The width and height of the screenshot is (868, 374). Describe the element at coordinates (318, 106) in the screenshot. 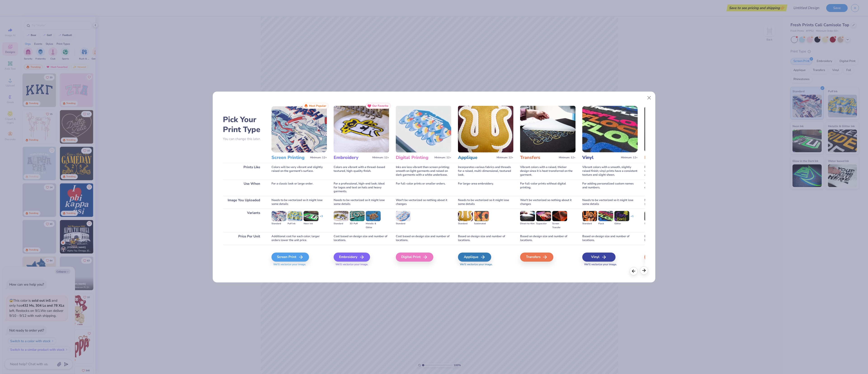

I see `span: Most Popular` at that location.